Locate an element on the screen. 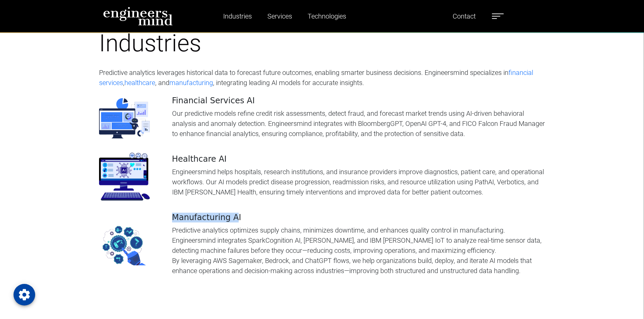 This screenshot has height=319, width=644. a: Industries is located at coordinates (237, 16).